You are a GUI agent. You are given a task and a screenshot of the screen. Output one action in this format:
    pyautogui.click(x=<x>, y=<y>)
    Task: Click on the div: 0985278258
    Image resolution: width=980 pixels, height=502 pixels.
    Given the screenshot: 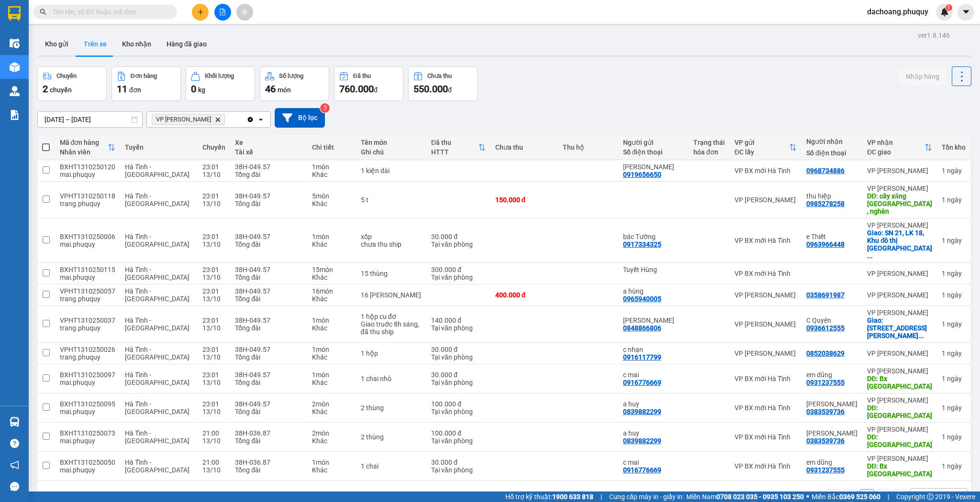 What is the action you would take?
    pyautogui.click(x=826, y=204)
    